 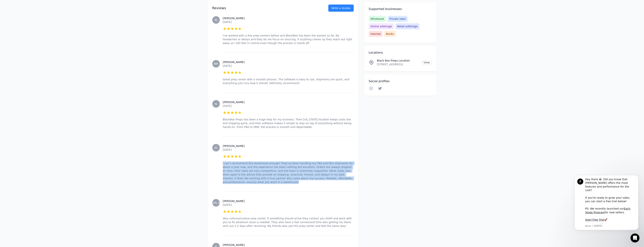 What do you see at coordinates (42, 52) in the screenshot?
I see `p: Message from Aura, sent 2d ago` at bounding box center [42, 52].